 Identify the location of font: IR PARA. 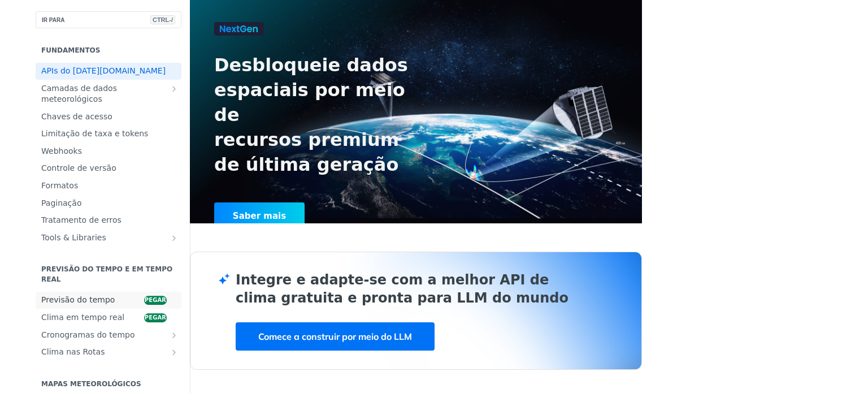
(54, 20).